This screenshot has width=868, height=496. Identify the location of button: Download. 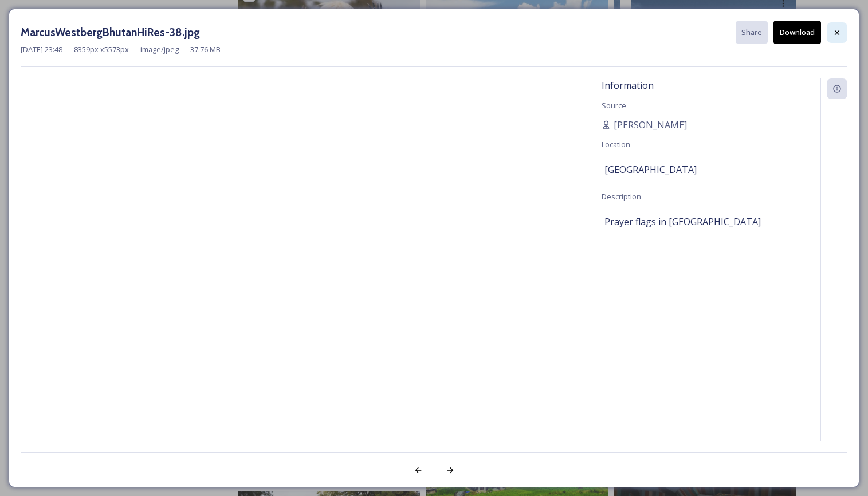
(797, 32).